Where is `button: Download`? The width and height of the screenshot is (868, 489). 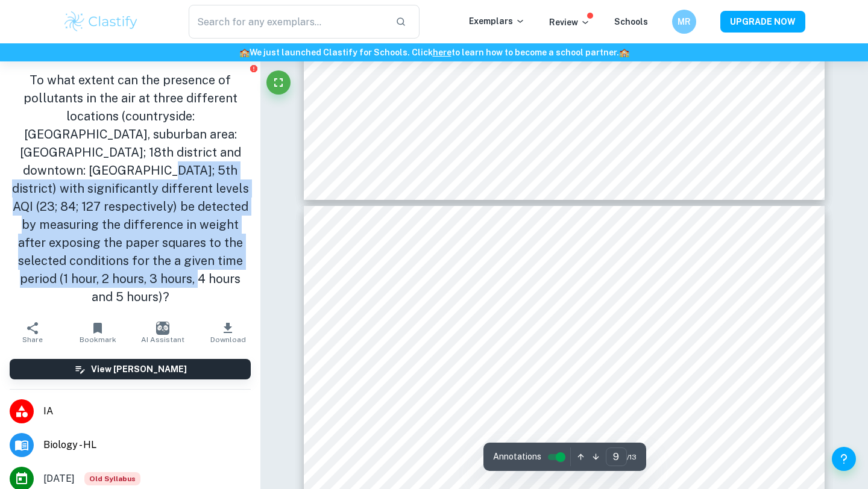
button: Download is located at coordinates (228, 333).